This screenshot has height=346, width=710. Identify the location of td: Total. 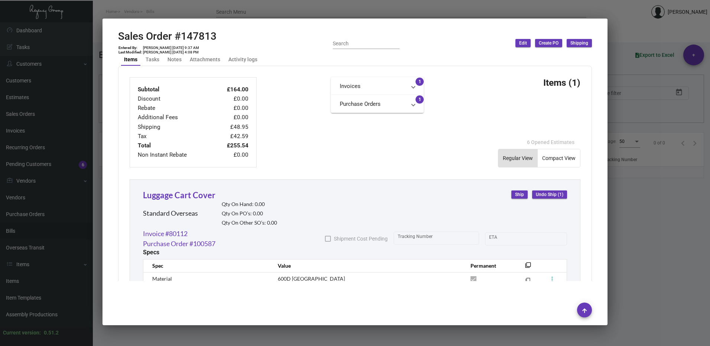
(176, 146).